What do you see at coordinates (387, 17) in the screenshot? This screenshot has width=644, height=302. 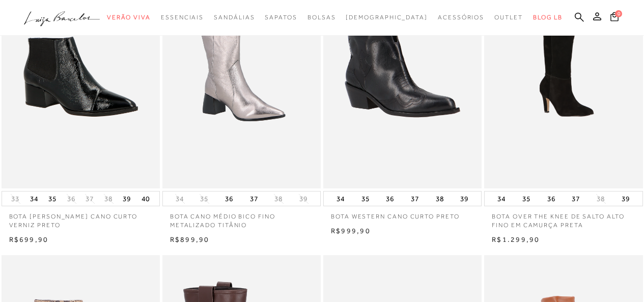 I see `a: noSubCategoriesText` at bounding box center [387, 17].